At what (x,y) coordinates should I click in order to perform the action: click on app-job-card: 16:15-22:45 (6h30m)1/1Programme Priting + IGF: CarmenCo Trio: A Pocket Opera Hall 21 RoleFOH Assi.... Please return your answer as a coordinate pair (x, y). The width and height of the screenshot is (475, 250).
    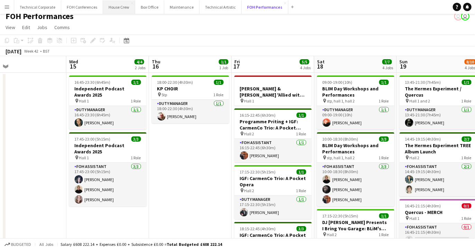
    Looking at the image, I should click on (273, 135).